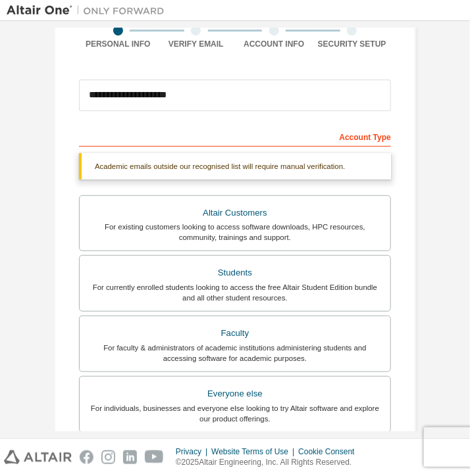 This screenshot has height=476, width=470. Describe the element at coordinates (193, 452) in the screenshot. I see `div: Privacy` at that location.